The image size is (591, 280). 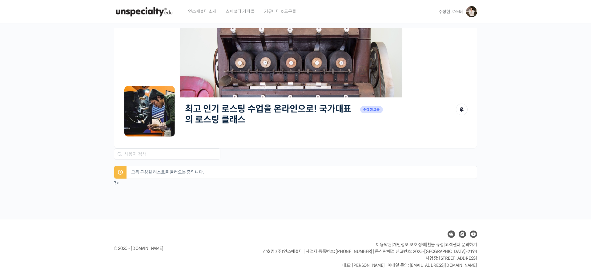 I want to click on input: 사용자 검색, so click(x=167, y=154).